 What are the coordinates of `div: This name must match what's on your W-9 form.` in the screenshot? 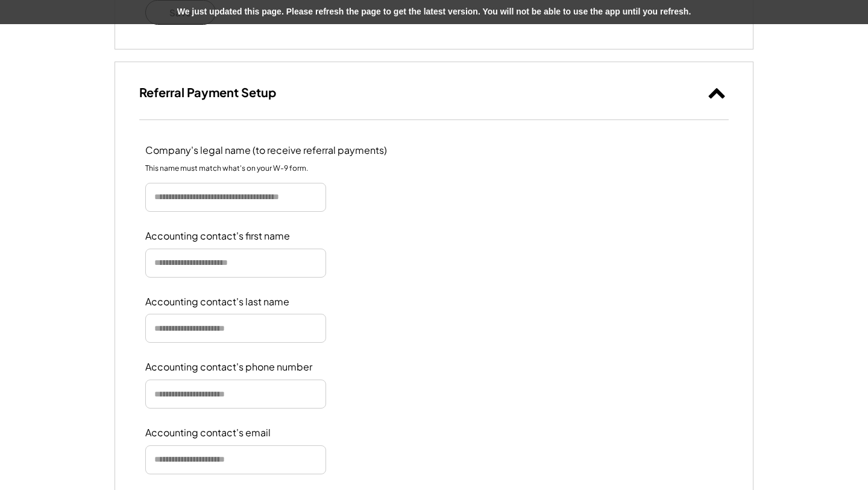 It's located at (227, 168).